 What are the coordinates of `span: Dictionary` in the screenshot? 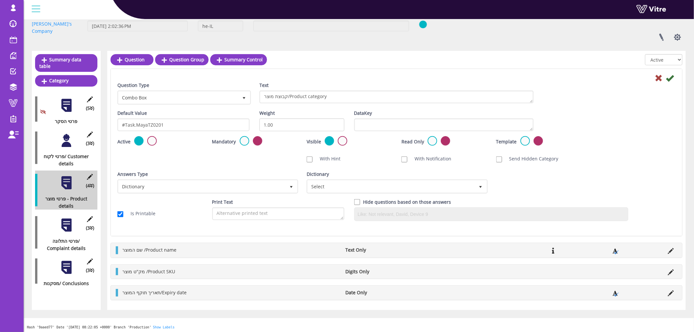 It's located at (202, 186).